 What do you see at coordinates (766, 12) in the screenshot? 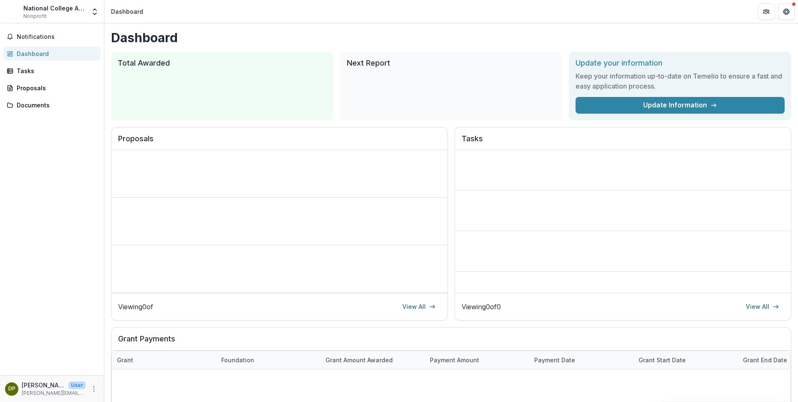
I see `button: Partners` at bounding box center [766, 12].